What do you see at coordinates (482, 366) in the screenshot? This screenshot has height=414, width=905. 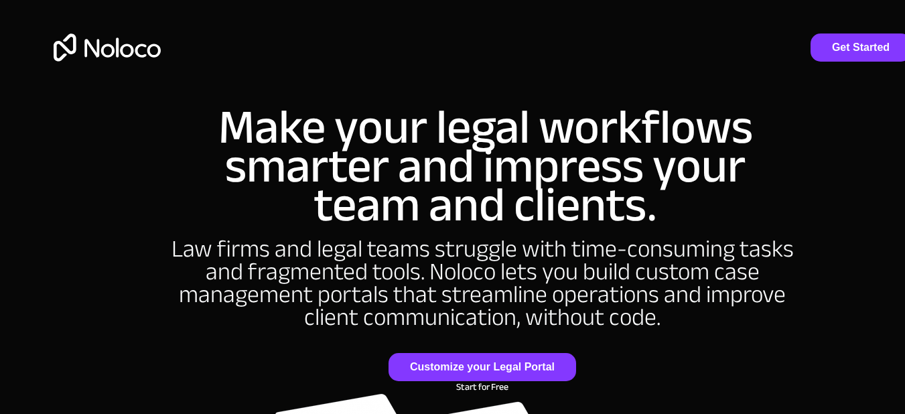 I see `strong: Customize your Legal Portal` at bounding box center [482, 366].